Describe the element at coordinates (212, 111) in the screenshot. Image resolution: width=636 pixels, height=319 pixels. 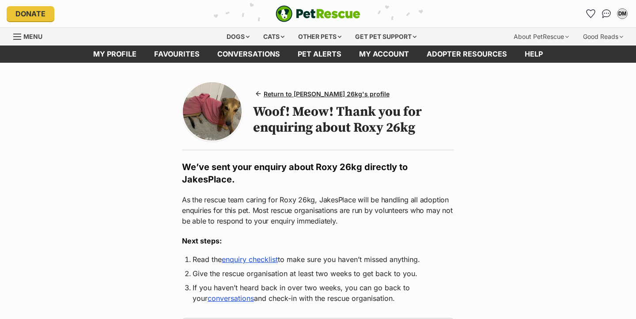
I see `img: Photo of Roxy 26kg` at that location.